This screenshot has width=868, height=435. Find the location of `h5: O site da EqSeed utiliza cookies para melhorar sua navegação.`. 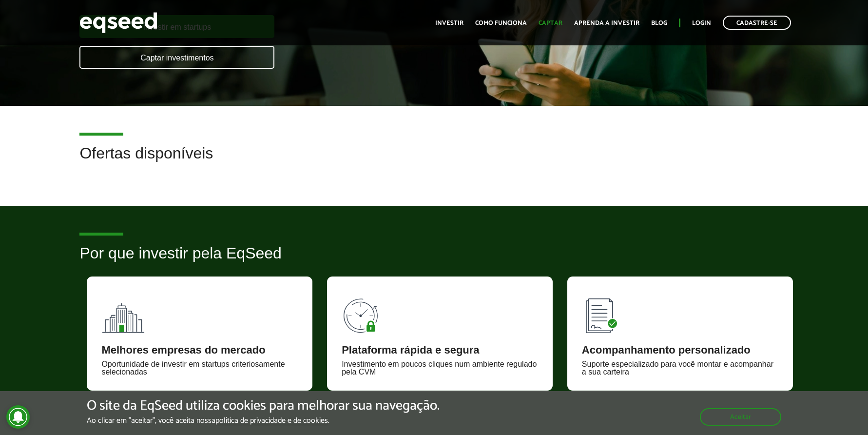

h5: O site da EqSeed utiliza cookies para melhorar sua navegação. is located at coordinates (263, 406).